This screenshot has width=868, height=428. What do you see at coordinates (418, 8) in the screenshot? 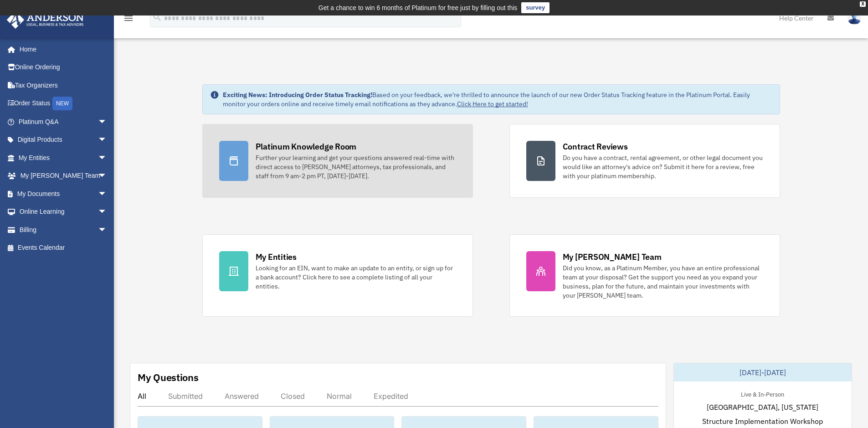
I see `div: Get a chance to win 6 months of Platinum for free just by filling out this` at bounding box center [418, 8].